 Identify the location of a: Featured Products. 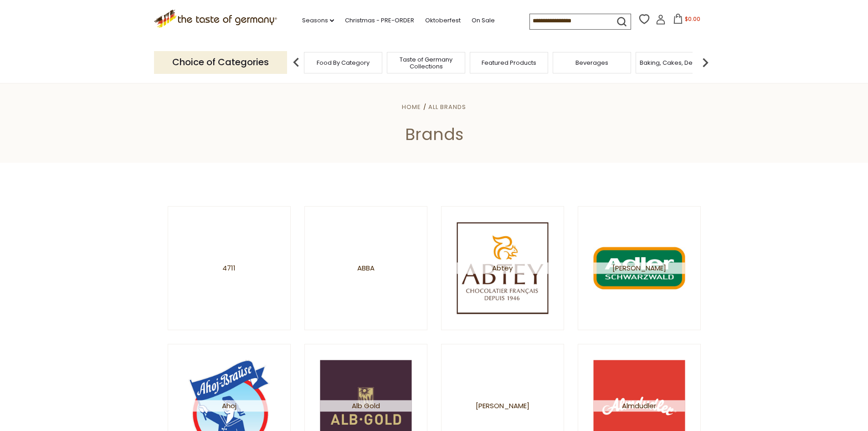
(509, 62).